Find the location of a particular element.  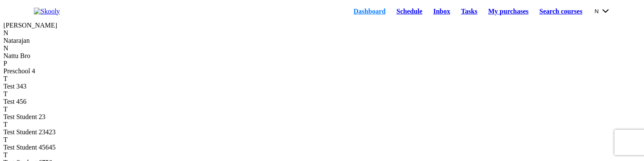

a: My purchases is located at coordinates (507, 11).